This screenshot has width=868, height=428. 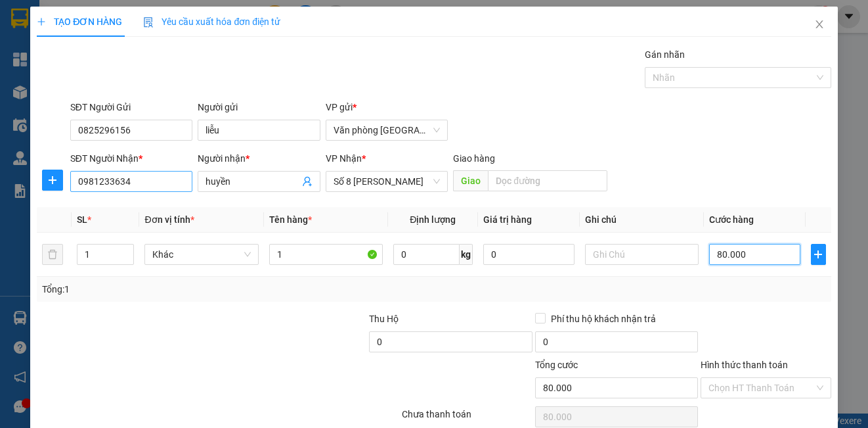 What do you see at coordinates (307, 181) in the screenshot?
I see `span: user-add` at bounding box center [307, 181].